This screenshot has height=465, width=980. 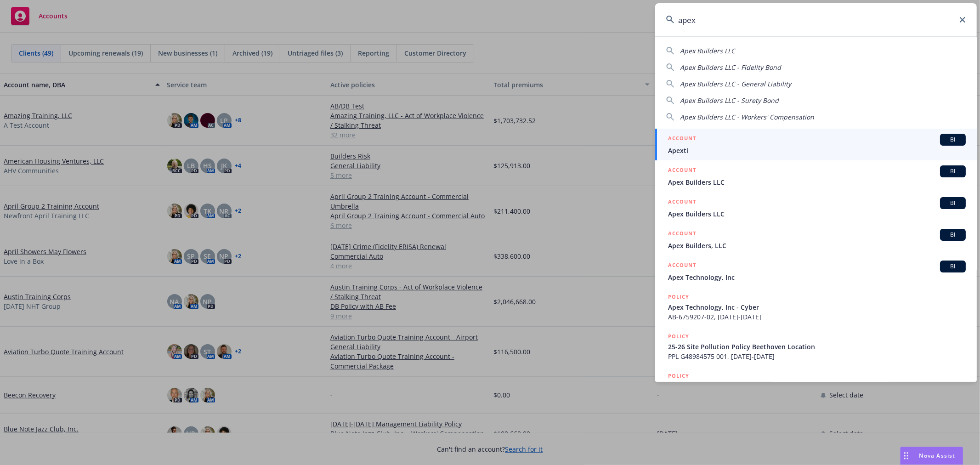 I want to click on a: ACCOUNTBIApex Builders, LLC, so click(x=816, y=239).